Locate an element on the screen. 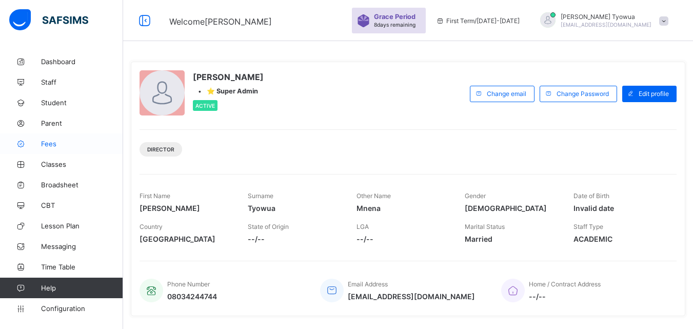 Image resolution: width=693 pixels, height=329 pixels. span: Staff Type is located at coordinates (589, 226).